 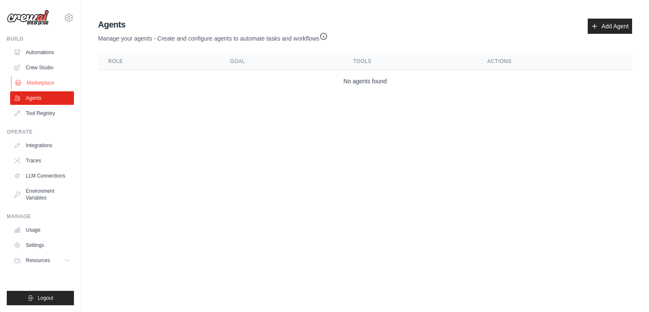 I want to click on p: Manage your agents - Create and configure agents to automate tasks and workflows, so click(x=213, y=36).